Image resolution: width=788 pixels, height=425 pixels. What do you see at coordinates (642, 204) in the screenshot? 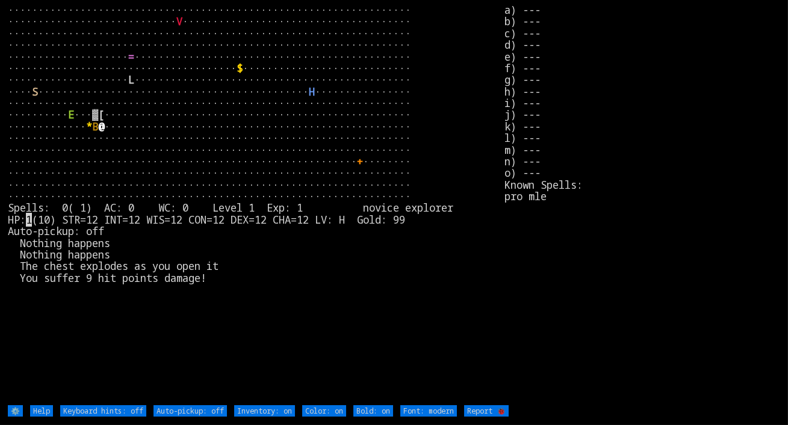
I see `stats: a) --- b) --- c) --- d) --- e) --- f) --- g) --- h) --- i) --- j) --- k) --- l) --- m) --- n) ---...` at bounding box center [642, 204].